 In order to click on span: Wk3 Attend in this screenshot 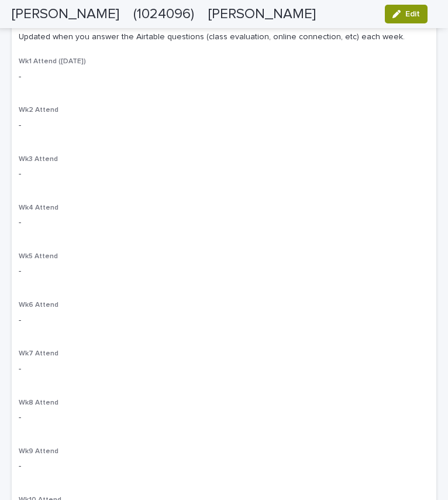, I will do `click(38, 159)`.